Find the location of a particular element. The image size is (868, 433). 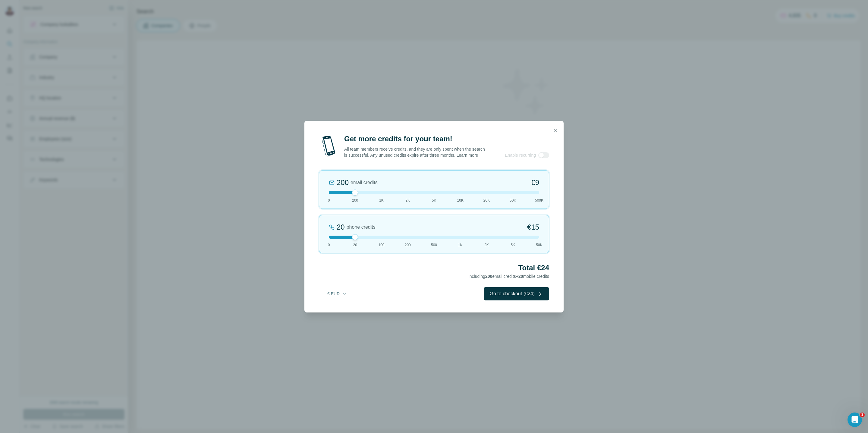

span: phone credits is located at coordinates (361, 227).